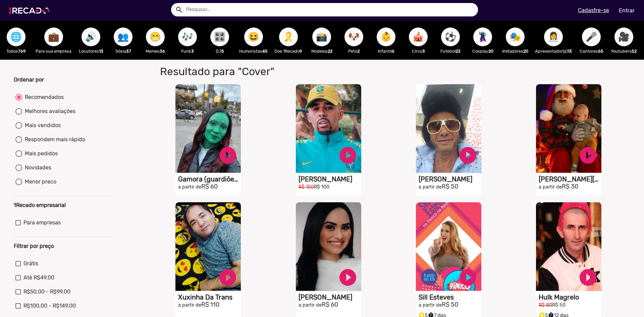 The height and width of the screenshot is (317, 644). I want to click on small: R$ 100, so click(322, 187).